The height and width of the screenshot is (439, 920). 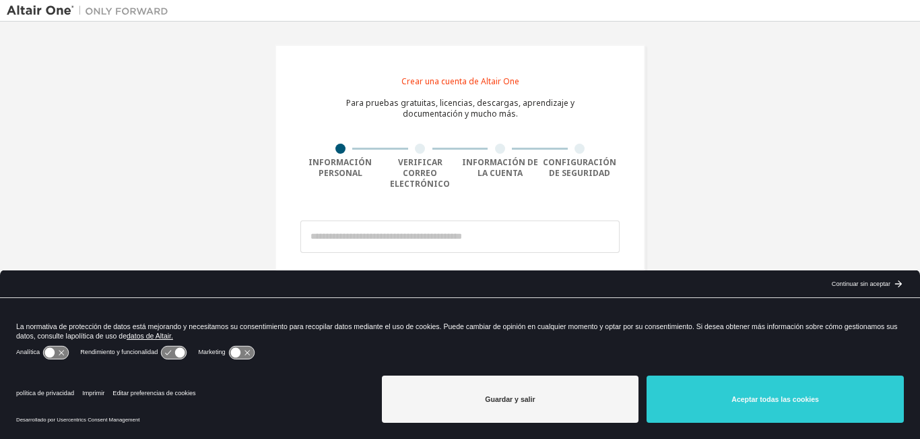 What do you see at coordinates (460, 102) in the screenshot?
I see `font: Para pruebas gratuitas, licencias, descargas, aprendizaje y` at bounding box center [460, 102].